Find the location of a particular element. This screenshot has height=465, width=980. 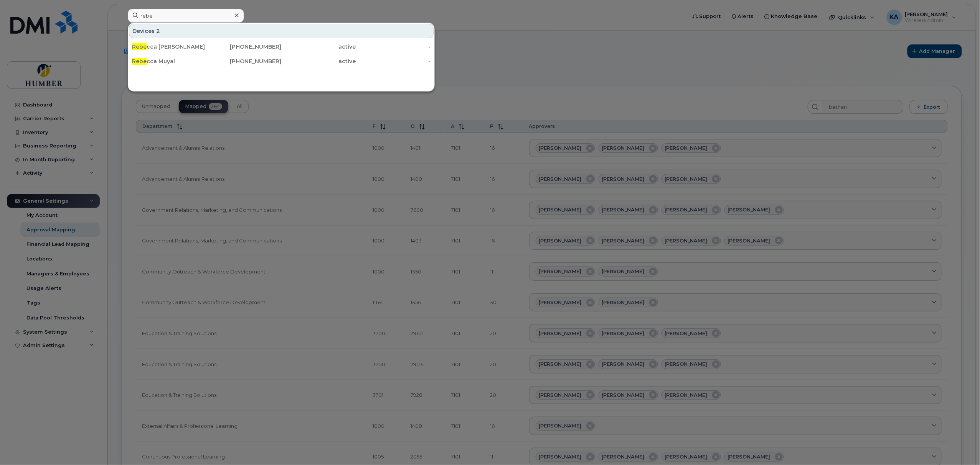

span: 2 is located at coordinates (158, 31).